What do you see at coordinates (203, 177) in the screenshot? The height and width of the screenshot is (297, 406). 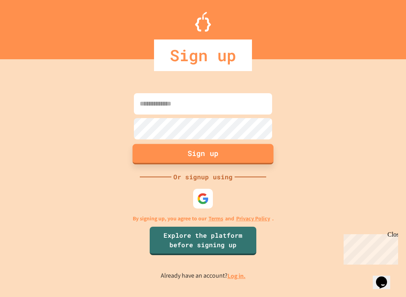 I see `div: Or signup using` at bounding box center [203, 177].